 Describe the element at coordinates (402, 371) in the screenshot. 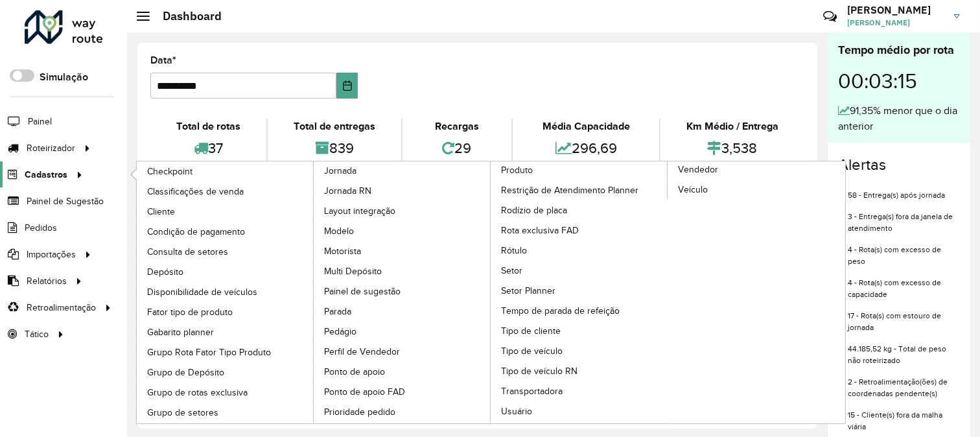

I see `a: Ponto de apoio` at that location.